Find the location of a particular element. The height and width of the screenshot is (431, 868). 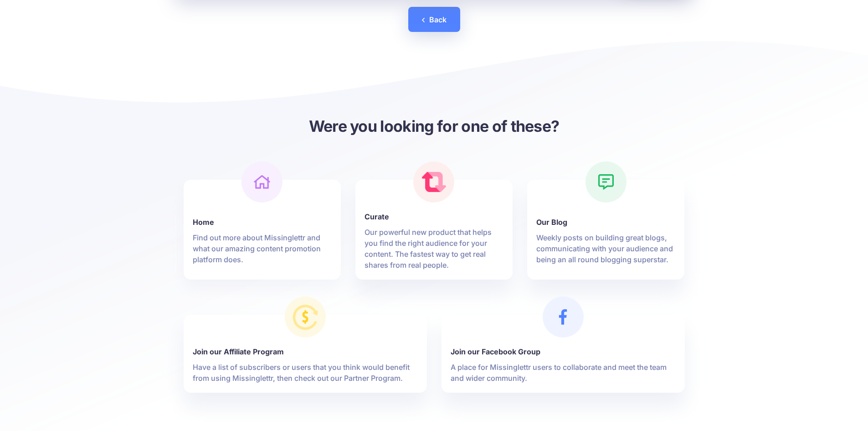

h3: Were you looking for one of these? is located at coordinates (434, 126).